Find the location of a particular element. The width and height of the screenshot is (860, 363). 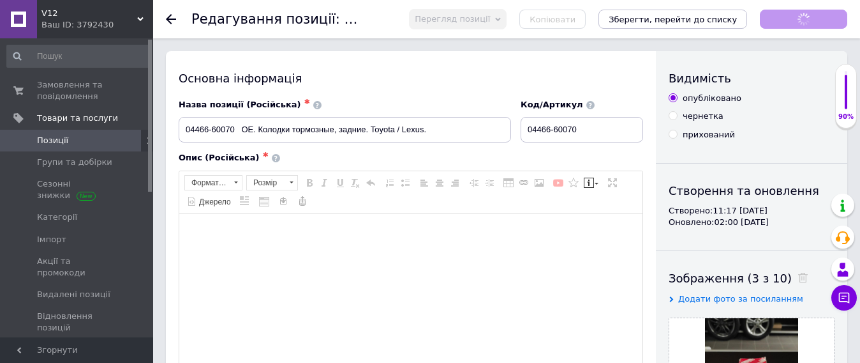

a: Розмір is located at coordinates (272, 183).